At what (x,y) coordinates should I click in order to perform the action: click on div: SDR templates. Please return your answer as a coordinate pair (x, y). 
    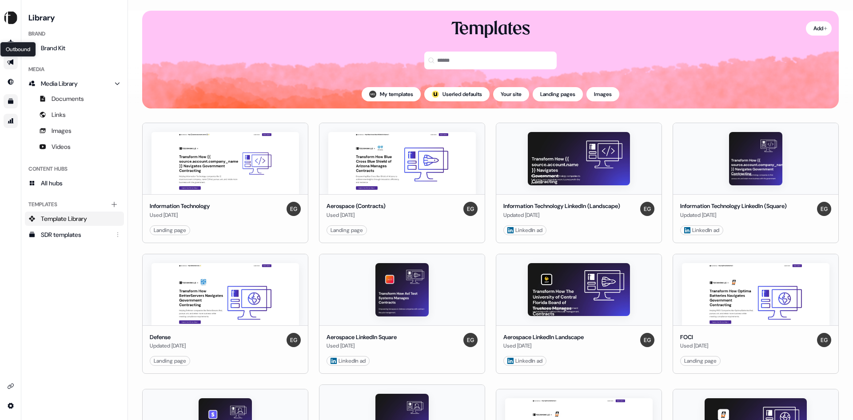
    Looking at the image, I should click on (75, 235).